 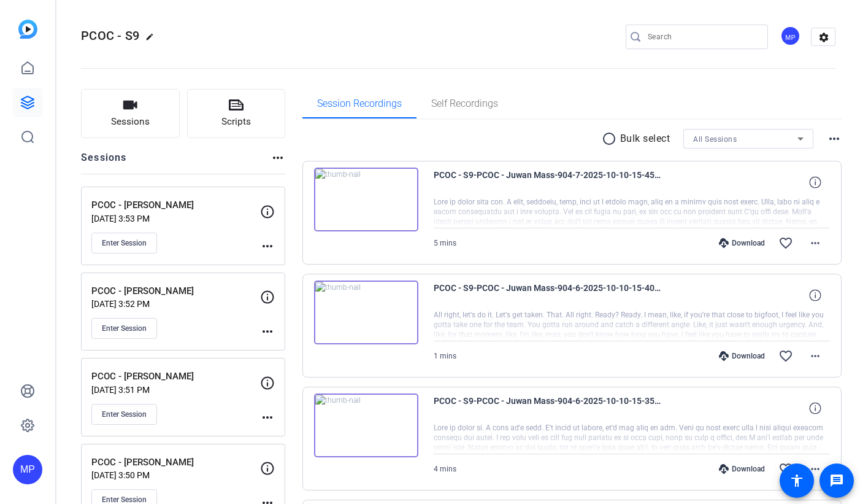 What do you see at coordinates (791, 36) in the screenshot?
I see `ngx-avatar: Meetinghouse Productions` at bounding box center [791, 36].